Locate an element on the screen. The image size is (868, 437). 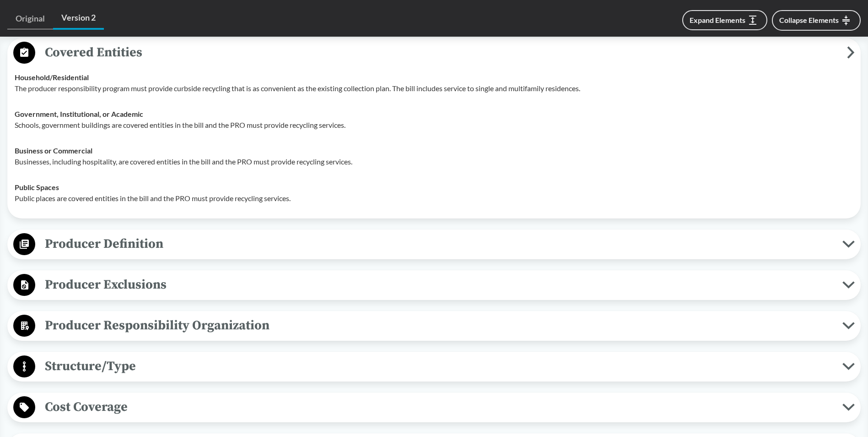
strong: Government, Institutional, or Academic is located at coordinates (79, 113).